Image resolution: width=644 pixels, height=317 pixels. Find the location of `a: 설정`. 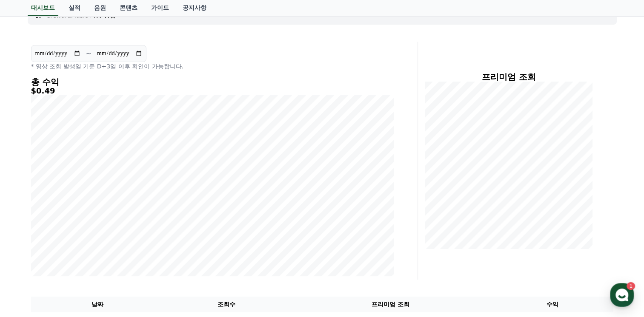

a: 설정 is located at coordinates (137, 257).